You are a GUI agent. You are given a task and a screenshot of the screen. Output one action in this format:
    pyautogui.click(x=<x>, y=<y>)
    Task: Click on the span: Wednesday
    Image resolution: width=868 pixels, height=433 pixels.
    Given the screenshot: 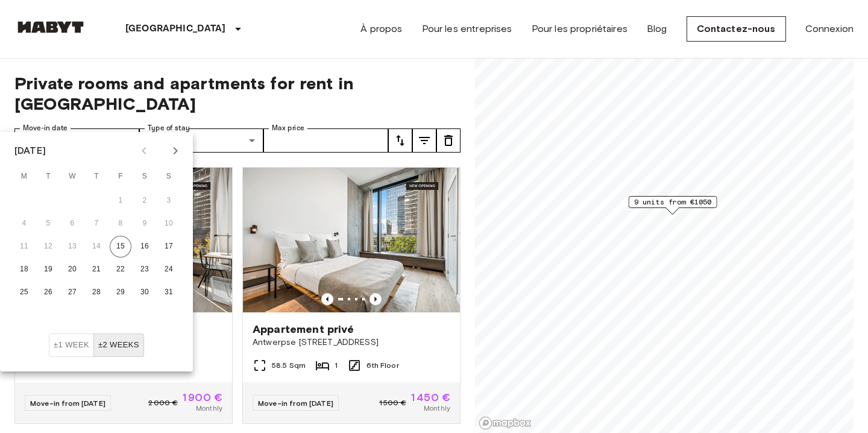 What is the action you would take?
    pyautogui.click(x=72, y=177)
    